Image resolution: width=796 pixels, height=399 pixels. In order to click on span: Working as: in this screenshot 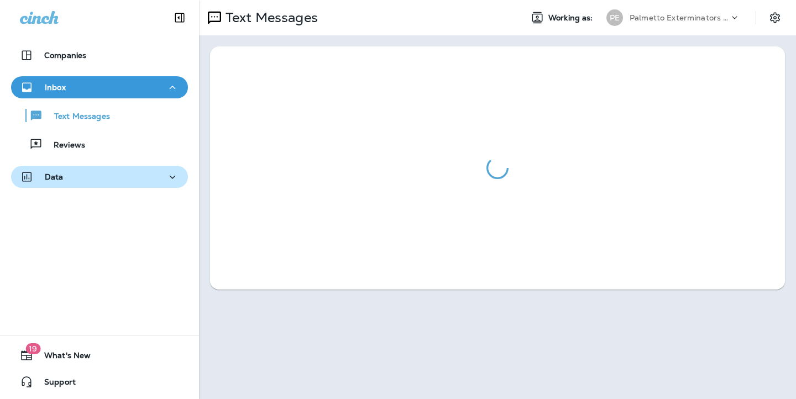, I will do `click(572, 18)`.